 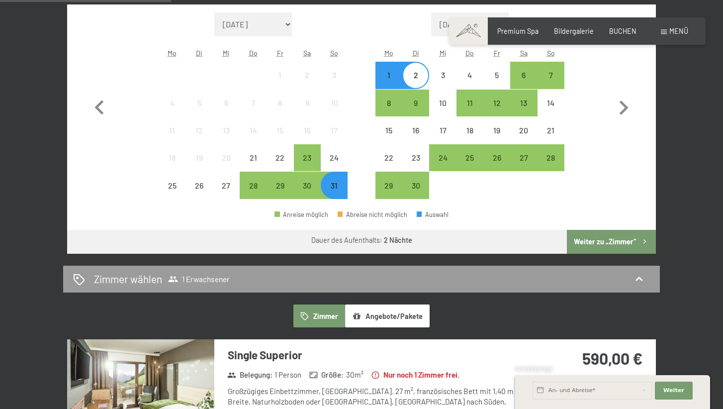 What do you see at coordinates (199, 130) in the screenshot?
I see `div: Tue Aug 12 2025` at bounding box center [199, 130].